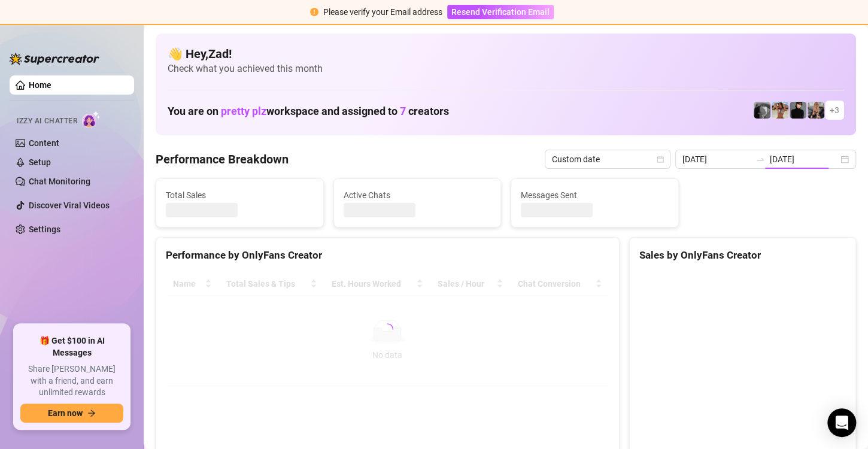 Image resolution: width=868 pixels, height=449 pixels. I want to click on h4: 👋 Hey, Zad !, so click(506, 54).